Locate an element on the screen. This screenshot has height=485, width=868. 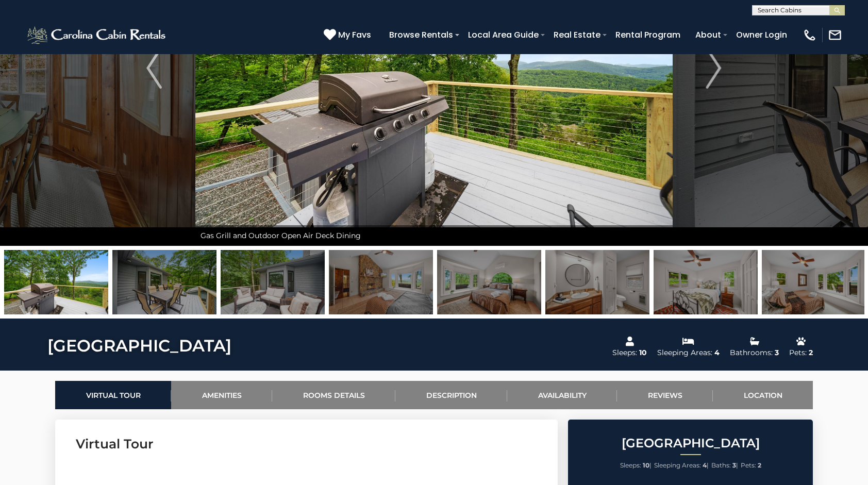
span: Sleeps: is located at coordinates (630, 465).